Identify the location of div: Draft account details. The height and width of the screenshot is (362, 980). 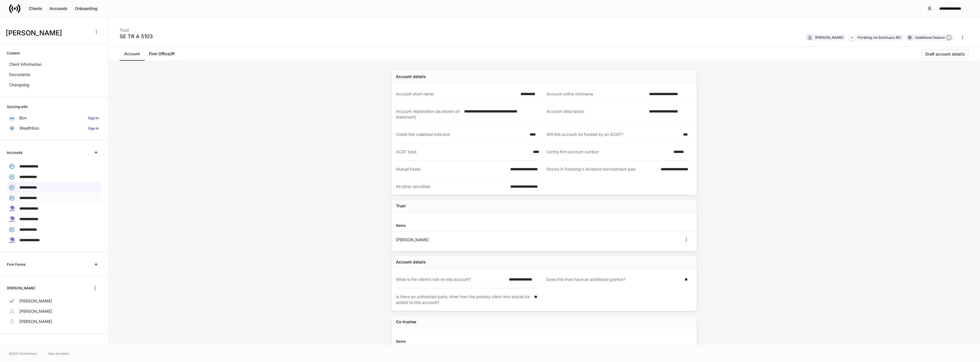
(945, 54).